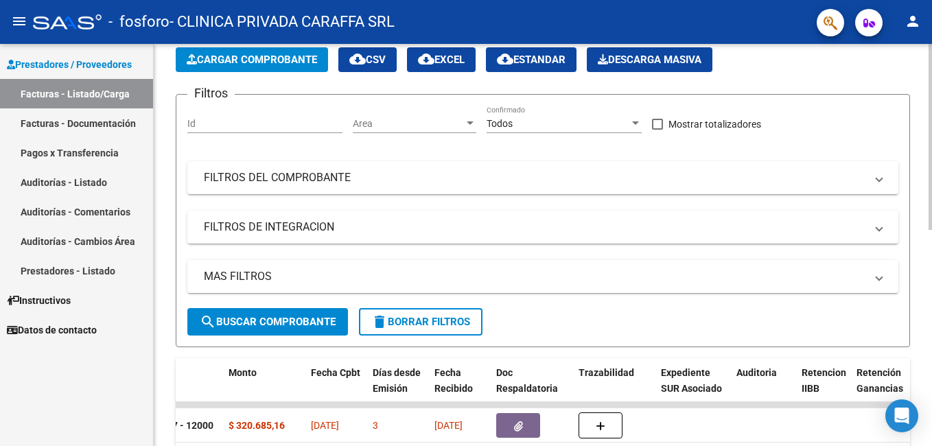 This screenshot has height=446, width=932. What do you see at coordinates (913, 21) in the screenshot?
I see `mat-icon: person` at bounding box center [913, 21].